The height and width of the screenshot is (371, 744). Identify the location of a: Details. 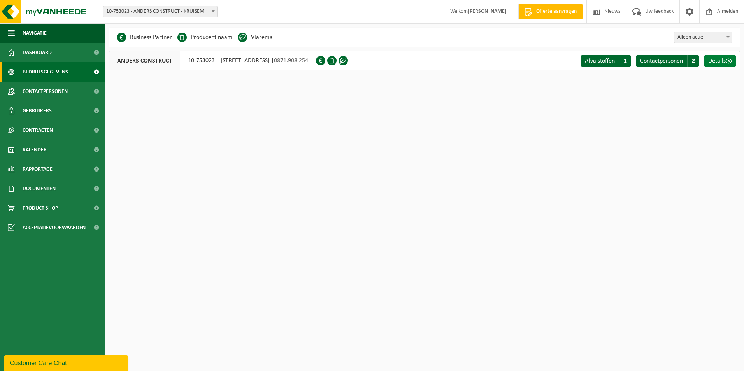
(720, 61).